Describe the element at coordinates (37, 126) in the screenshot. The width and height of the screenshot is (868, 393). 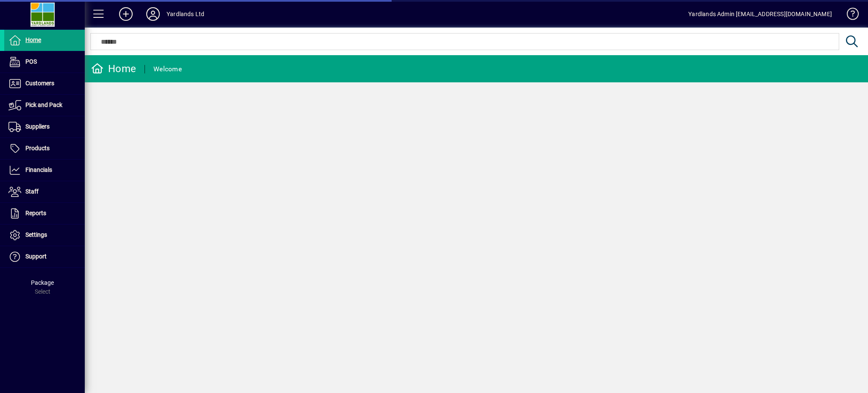
I see `span: Suppliers` at that location.